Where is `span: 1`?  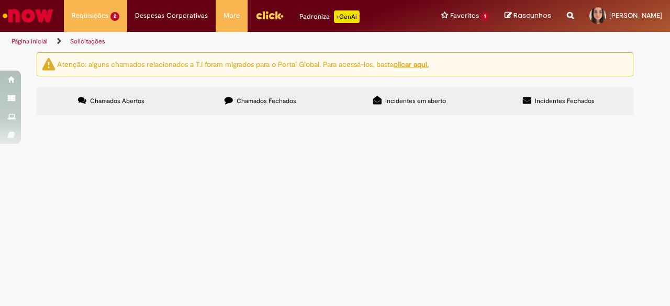 span: 1 is located at coordinates (485, 16).